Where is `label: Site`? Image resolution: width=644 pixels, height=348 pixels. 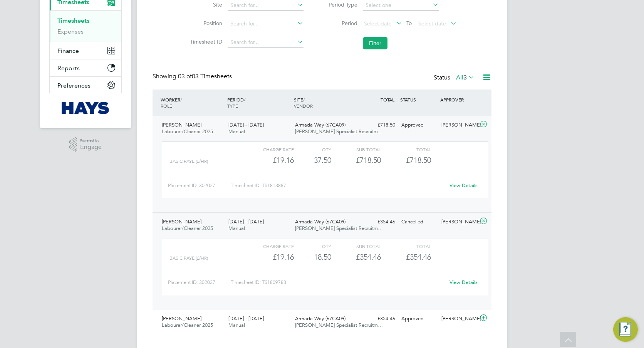 label: Site is located at coordinates (205, 5).